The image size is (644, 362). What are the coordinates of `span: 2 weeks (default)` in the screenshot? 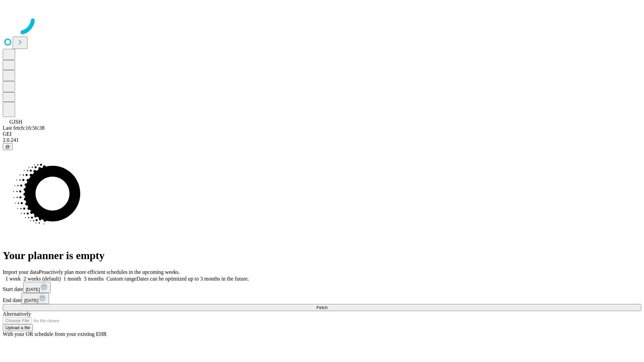 It's located at (42, 278).